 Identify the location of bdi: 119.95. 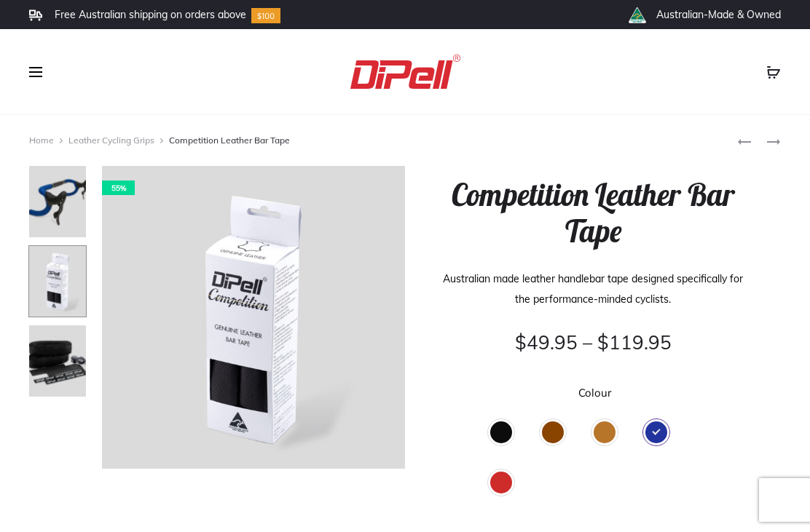
(634, 342).